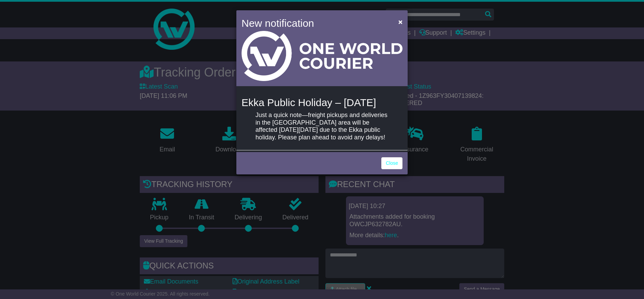 This screenshot has height=299, width=644. Describe the element at coordinates (401, 22) in the screenshot. I see `button: Close` at that location.